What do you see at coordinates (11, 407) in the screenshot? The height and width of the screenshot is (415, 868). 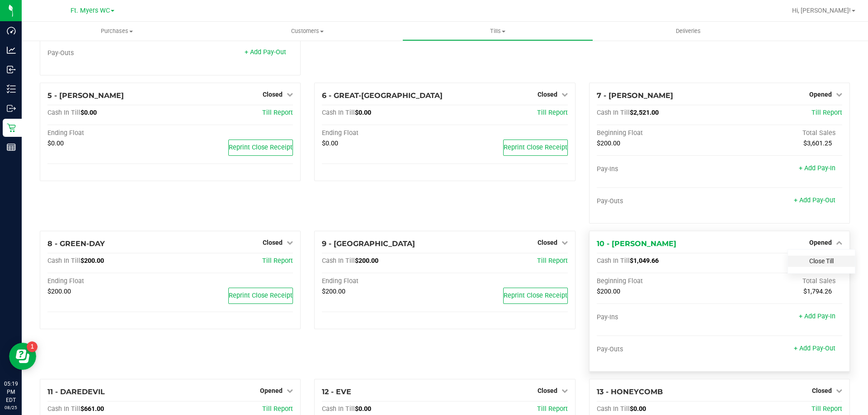 I see `p: 08/25` at bounding box center [11, 407].